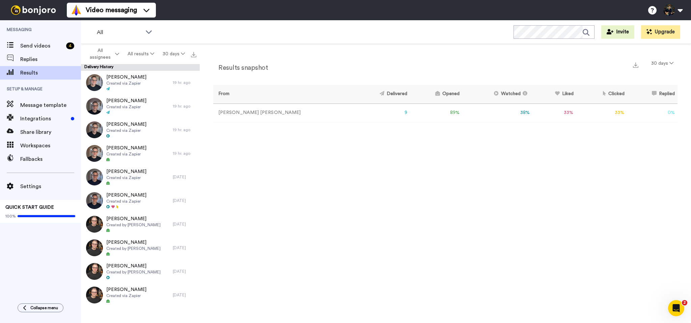 This screenshot has height=323, width=691. Describe the element at coordinates (42, 46) in the screenshot. I see `span: Send videos` at that location.